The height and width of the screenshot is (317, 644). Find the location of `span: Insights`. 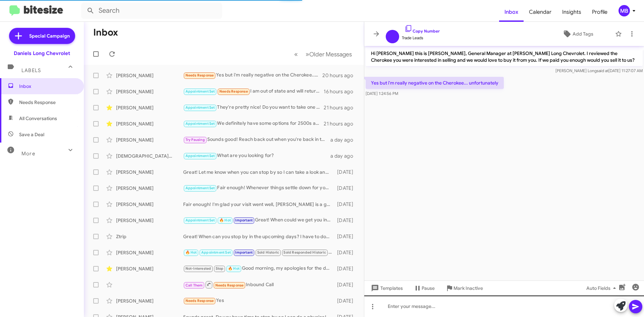

span: Insights is located at coordinates (572, 12).